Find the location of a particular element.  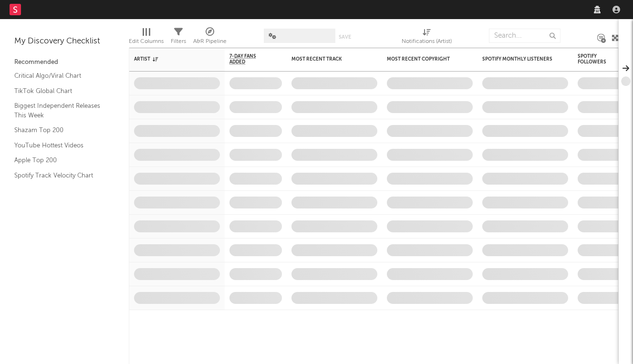

div: Most Recent Track is located at coordinates (327, 59).